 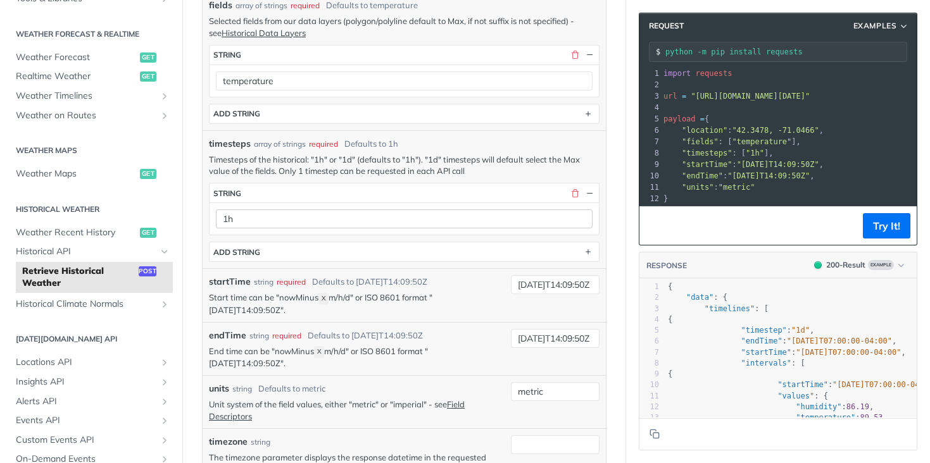 What do you see at coordinates (737, 187) in the screenshot?
I see `span: "metric"` at bounding box center [737, 187].